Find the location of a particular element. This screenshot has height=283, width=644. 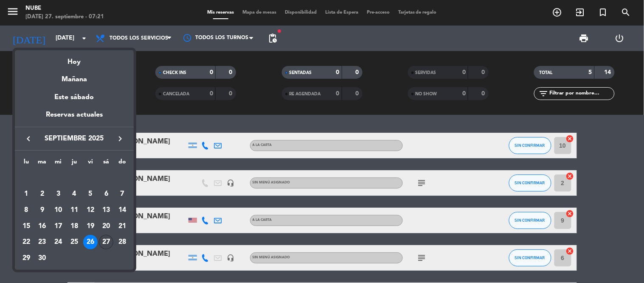

div: 7 is located at coordinates (122, 194).